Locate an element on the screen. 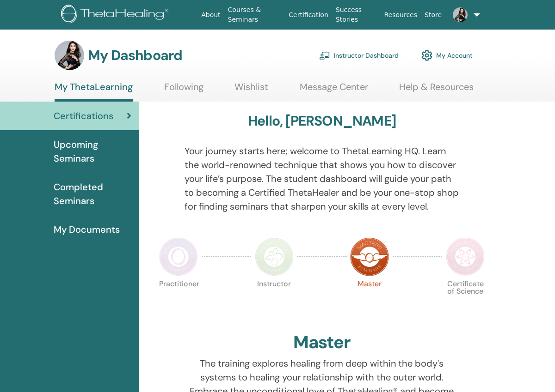 This screenshot has height=392, width=555. p: Practitioner is located at coordinates (179, 300).